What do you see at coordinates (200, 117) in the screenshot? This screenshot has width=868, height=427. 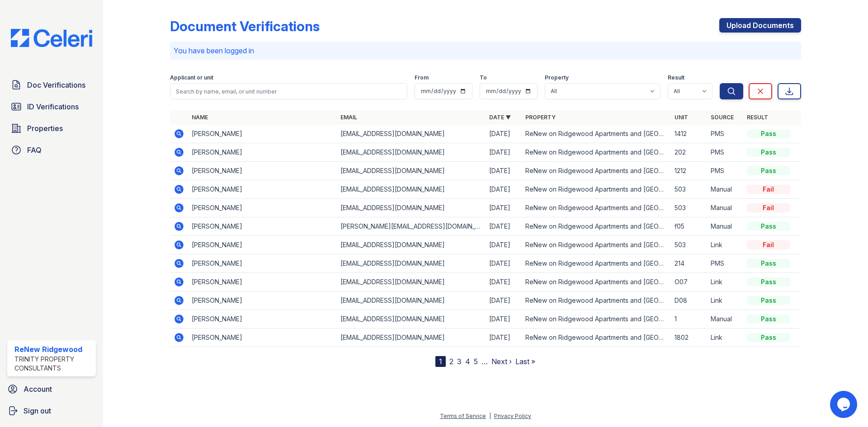 I see `a: Name` at bounding box center [200, 117].